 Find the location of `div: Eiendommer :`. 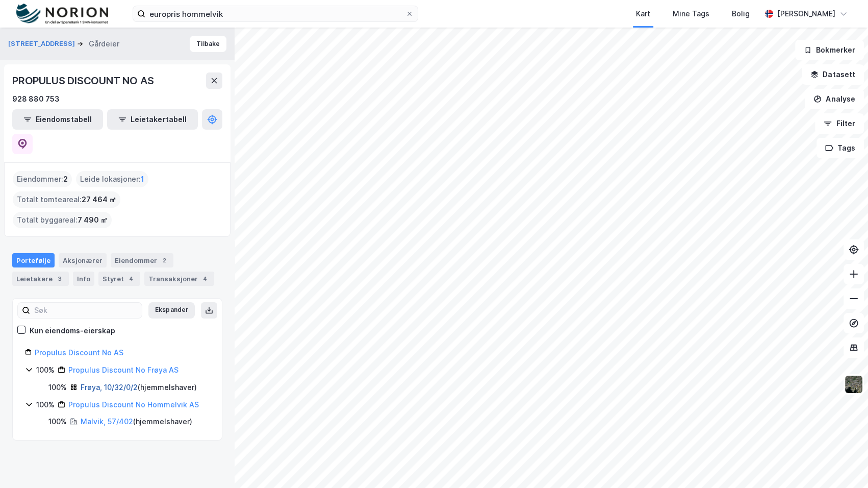

div: Eiendommer : is located at coordinates (42, 179).